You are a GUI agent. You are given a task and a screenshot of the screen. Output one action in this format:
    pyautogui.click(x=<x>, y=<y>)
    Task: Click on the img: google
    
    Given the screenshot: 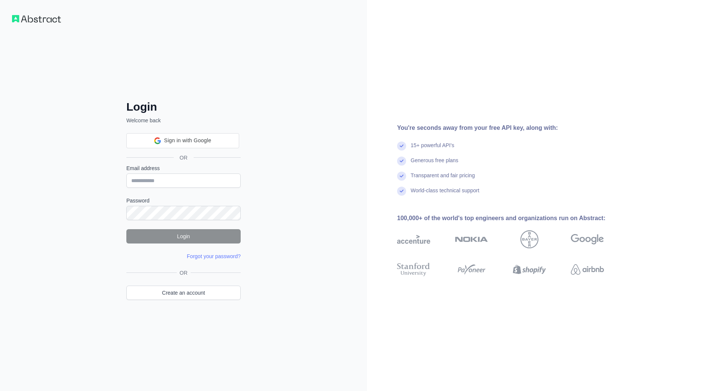 What is the action you would take?
    pyautogui.click(x=588, y=239)
    